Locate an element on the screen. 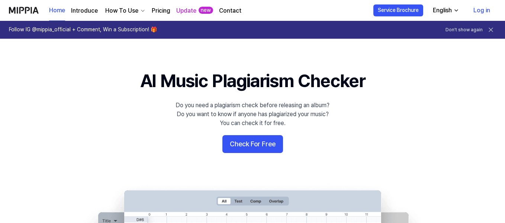 This screenshot has width=505, height=223. a: Contact is located at coordinates (230, 11).